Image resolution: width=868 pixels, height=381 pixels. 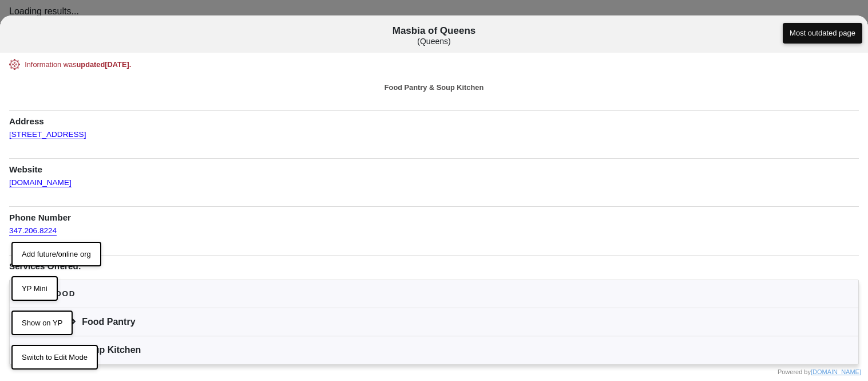 I want to click on button: Switch to Edit Mode, so click(x=54, y=358).